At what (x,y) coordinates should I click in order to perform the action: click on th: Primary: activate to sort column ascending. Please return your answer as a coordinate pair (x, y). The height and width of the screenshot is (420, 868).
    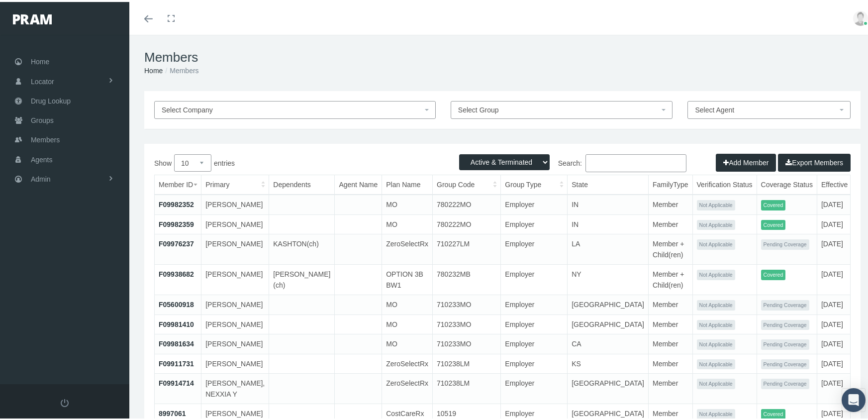
    Looking at the image, I should click on (235, 183).